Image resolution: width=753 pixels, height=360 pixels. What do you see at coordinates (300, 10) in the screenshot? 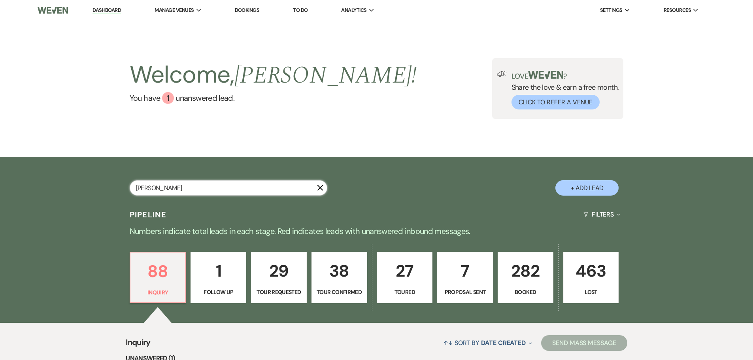
I see `a: To Do` at bounding box center [300, 10].